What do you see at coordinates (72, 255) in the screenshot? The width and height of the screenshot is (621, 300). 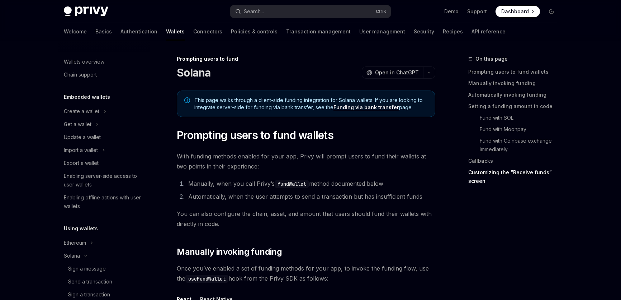 I see `div: Solana` at bounding box center [72, 255].